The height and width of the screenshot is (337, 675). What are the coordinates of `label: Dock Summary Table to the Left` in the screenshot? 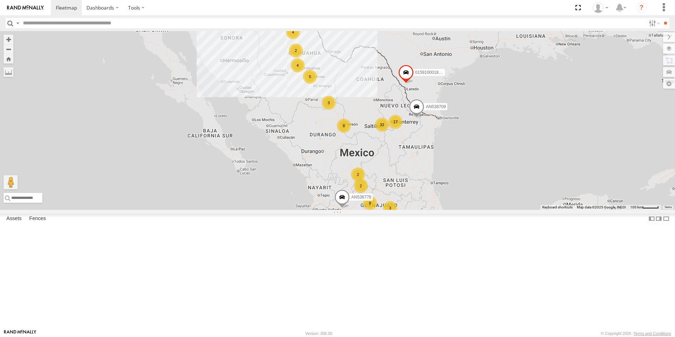 It's located at (652, 219).